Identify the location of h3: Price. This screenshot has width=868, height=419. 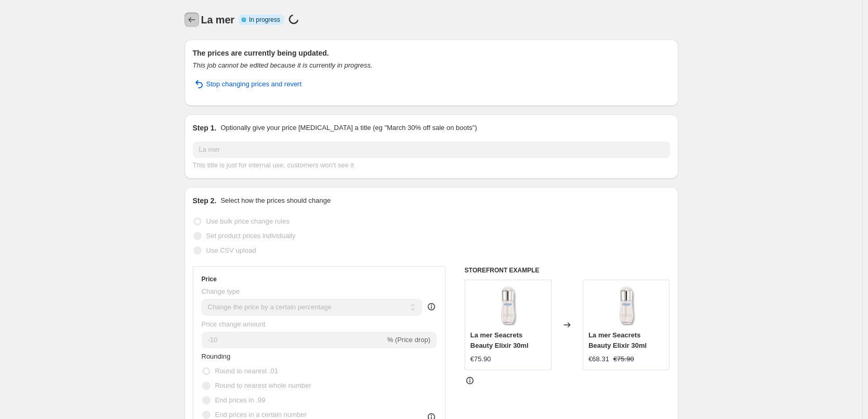
(209, 279).